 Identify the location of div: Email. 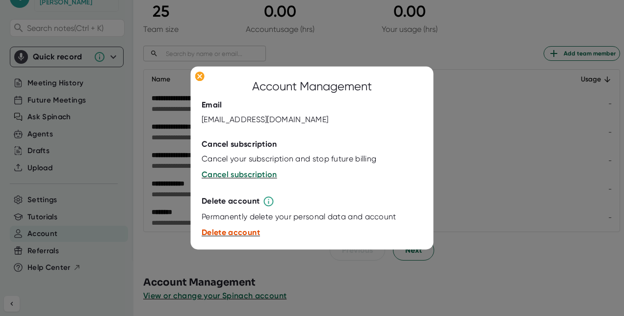
(212, 105).